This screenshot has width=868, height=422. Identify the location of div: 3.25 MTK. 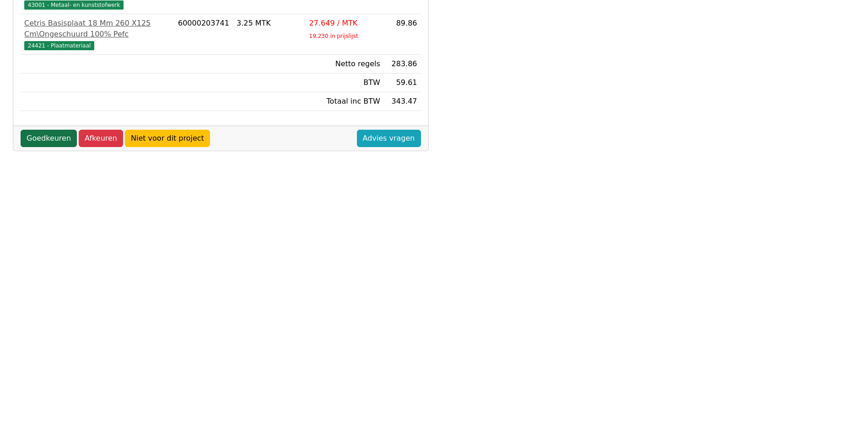
(269, 24).